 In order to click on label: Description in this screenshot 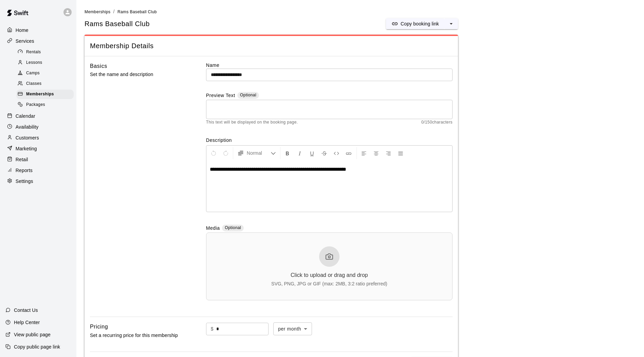, I will do `click(329, 140)`.